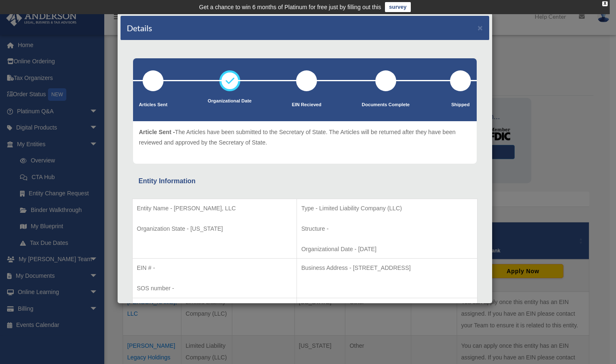  What do you see at coordinates (387, 209) in the screenshot?
I see `p: Type - Limited Liability Company (LLC)` at bounding box center [387, 209].